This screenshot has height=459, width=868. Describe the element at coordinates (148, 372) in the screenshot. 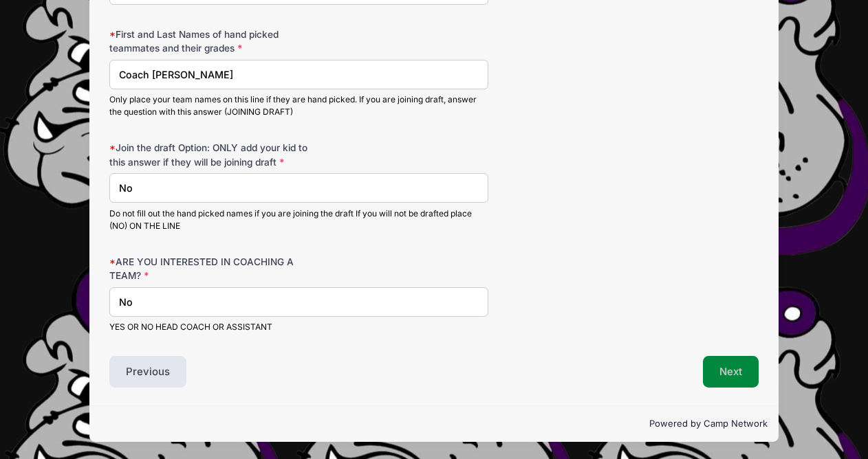

I see `button: Previous` at that location.